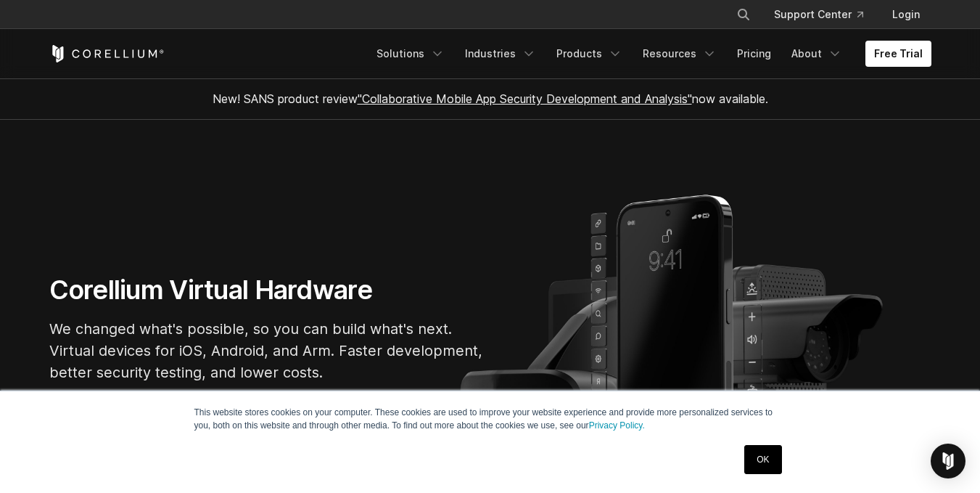 This screenshot has width=980, height=493. What do you see at coordinates (267, 351) in the screenshot?
I see `p: We changed what's possible, so you can build what's next. Virtual devices for iOS, Android, and A...` at bounding box center [267, 351].